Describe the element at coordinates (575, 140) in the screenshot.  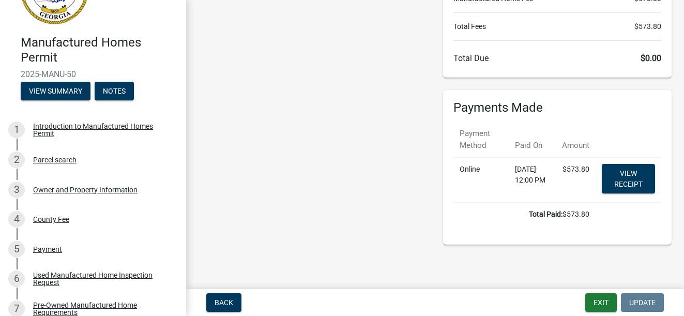
I see `th: Amount` at that location.